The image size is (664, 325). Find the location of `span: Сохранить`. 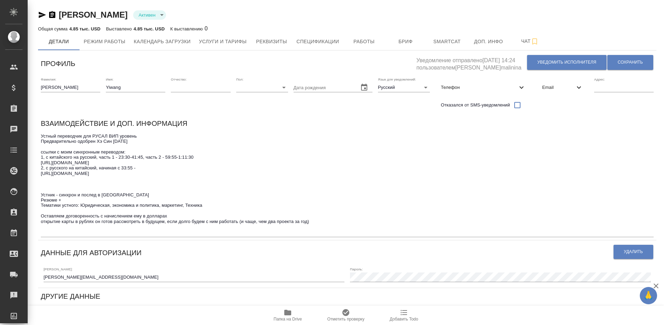

span: Сохранить is located at coordinates (630, 62).